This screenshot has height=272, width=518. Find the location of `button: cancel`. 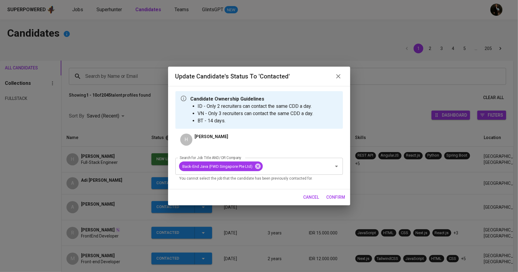

button: cancel is located at coordinates (311, 197).